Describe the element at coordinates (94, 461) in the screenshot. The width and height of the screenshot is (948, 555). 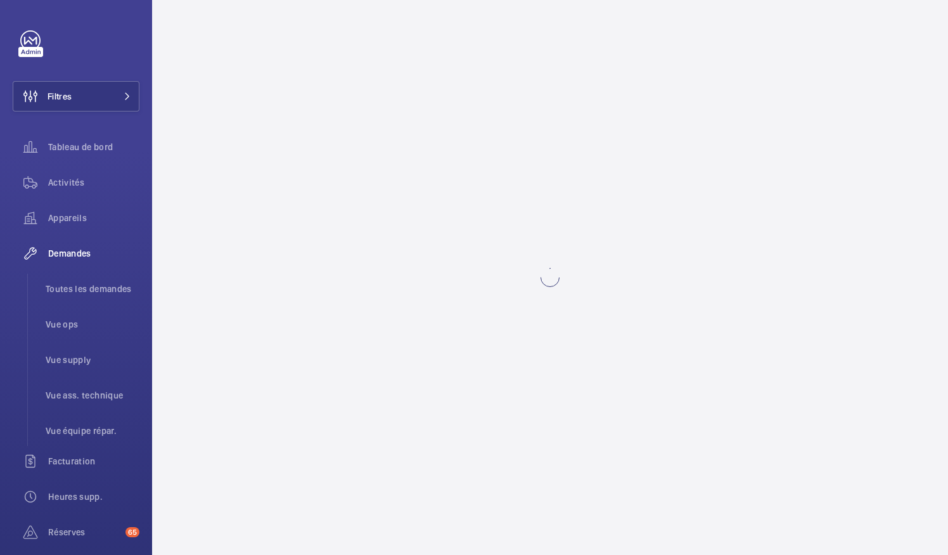
I see `span: Facturation` at that location.